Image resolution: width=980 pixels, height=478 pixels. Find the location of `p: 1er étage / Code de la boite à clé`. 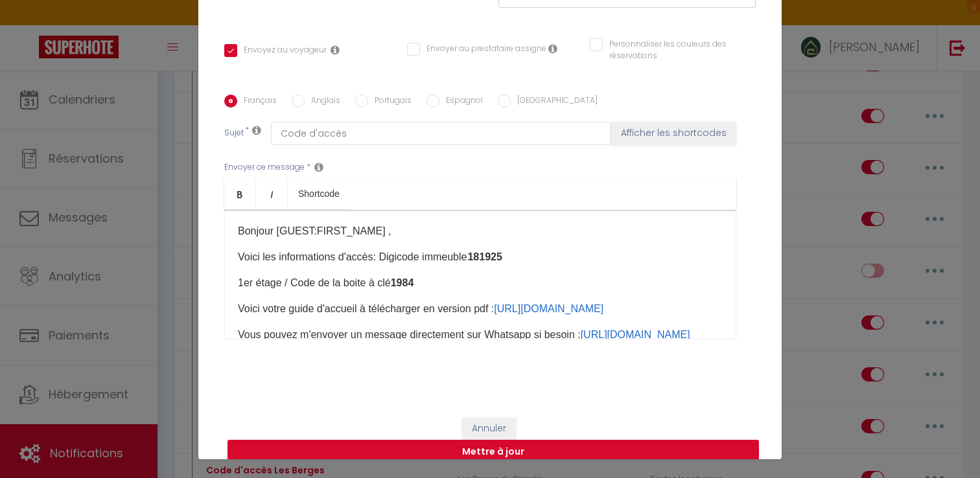

p: 1er étage / Code de la boite à clé is located at coordinates (481, 284).